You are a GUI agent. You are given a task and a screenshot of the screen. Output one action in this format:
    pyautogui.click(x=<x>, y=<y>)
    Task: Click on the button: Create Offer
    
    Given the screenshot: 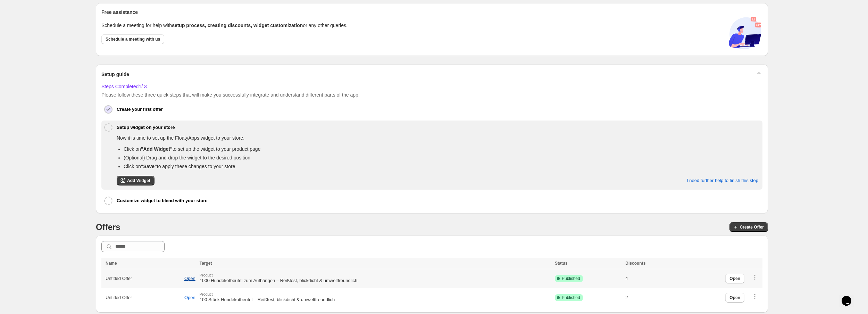 What is the action you would take?
    pyautogui.click(x=749, y=227)
    